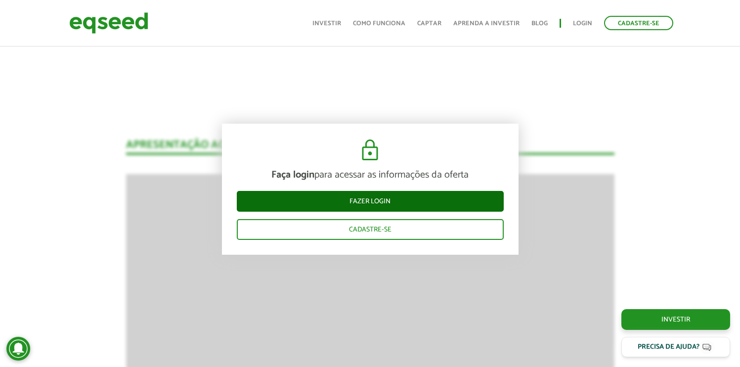 This screenshot has height=367, width=740. Describe the element at coordinates (370, 150) in the screenshot. I see `img: cadeado.svg` at that location.